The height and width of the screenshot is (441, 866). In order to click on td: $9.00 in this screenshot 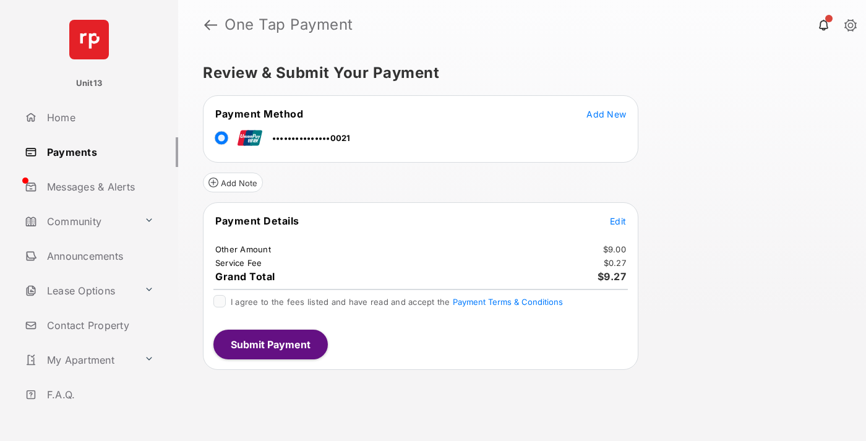, I will do `click(614, 249)`.